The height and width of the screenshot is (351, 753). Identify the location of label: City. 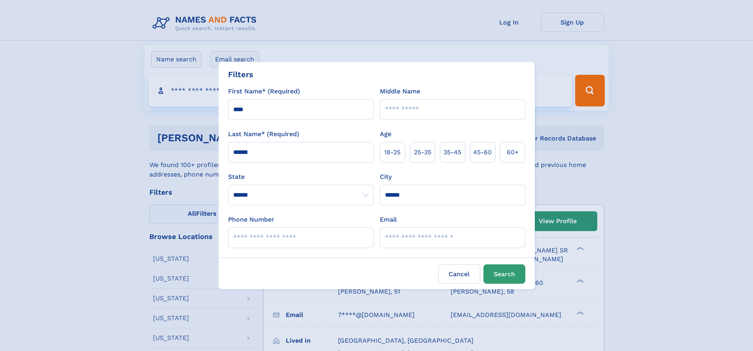
(386, 177).